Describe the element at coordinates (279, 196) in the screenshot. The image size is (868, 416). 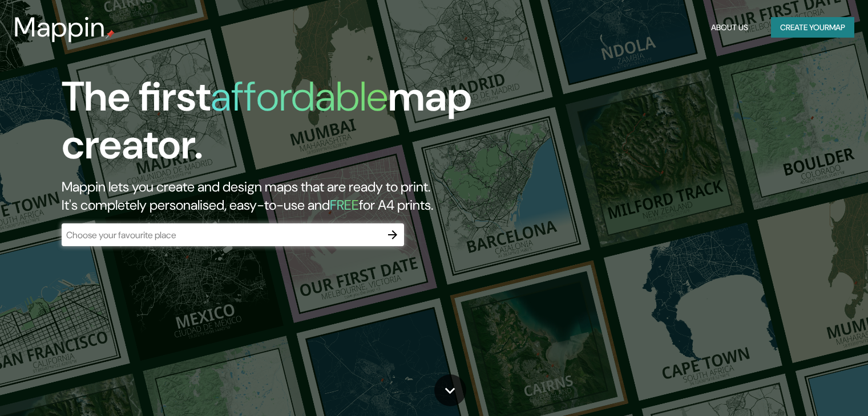
I see `h2: Mappin lets you create and design maps that are ready to print. It's completely personalised, eas...` at that location.